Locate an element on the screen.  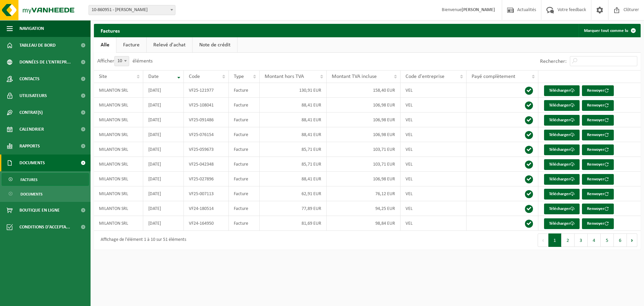
span: Rapports is located at coordinates (29, 146).